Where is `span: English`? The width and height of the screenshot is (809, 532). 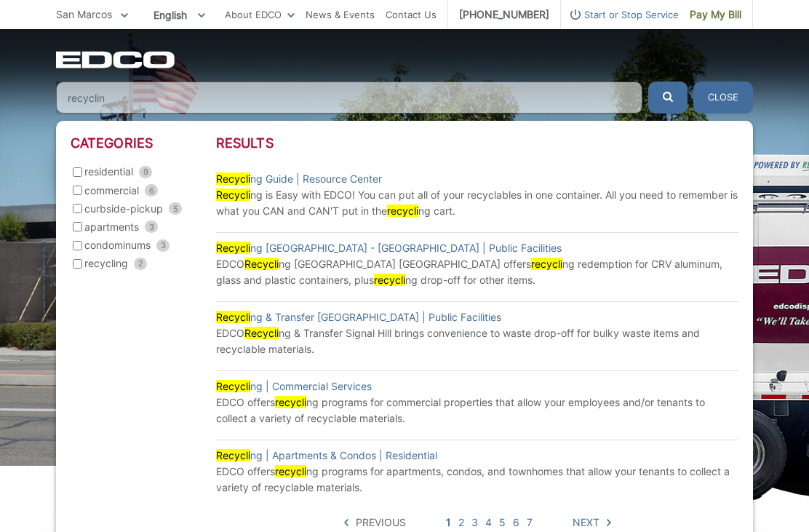 span: English is located at coordinates (179, 14).